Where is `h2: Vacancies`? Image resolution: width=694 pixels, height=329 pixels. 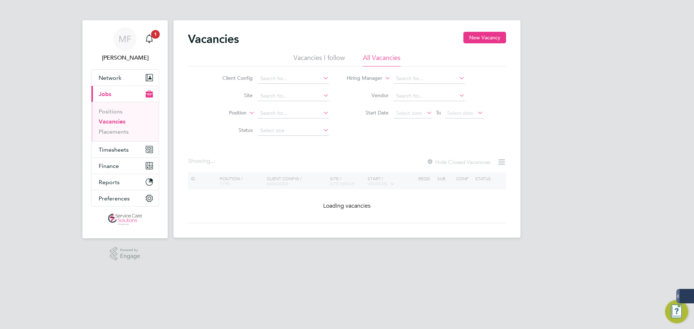
h2: Vacancies is located at coordinates (213, 39).